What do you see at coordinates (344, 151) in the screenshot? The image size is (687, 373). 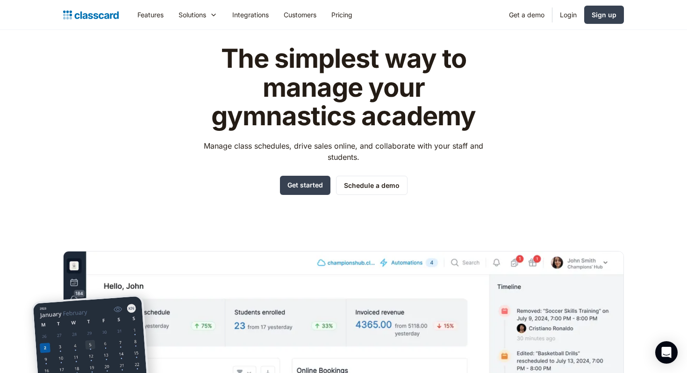 I see `p: Manage class schedules, drive sales online, and collaborate with your staff and students.` at bounding box center [344, 151].